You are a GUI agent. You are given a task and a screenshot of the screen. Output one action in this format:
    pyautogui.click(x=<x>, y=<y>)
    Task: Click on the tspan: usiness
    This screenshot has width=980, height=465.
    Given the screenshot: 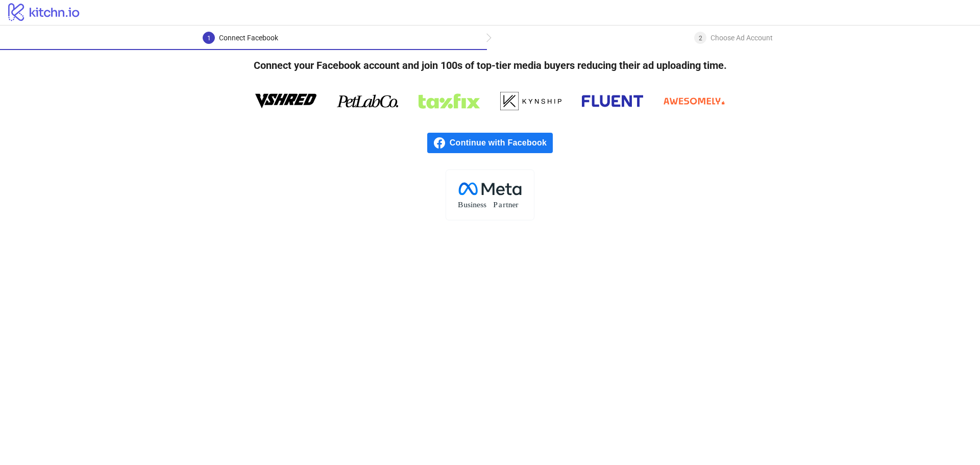 What is the action you would take?
    pyautogui.click(x=475, y=205)
    